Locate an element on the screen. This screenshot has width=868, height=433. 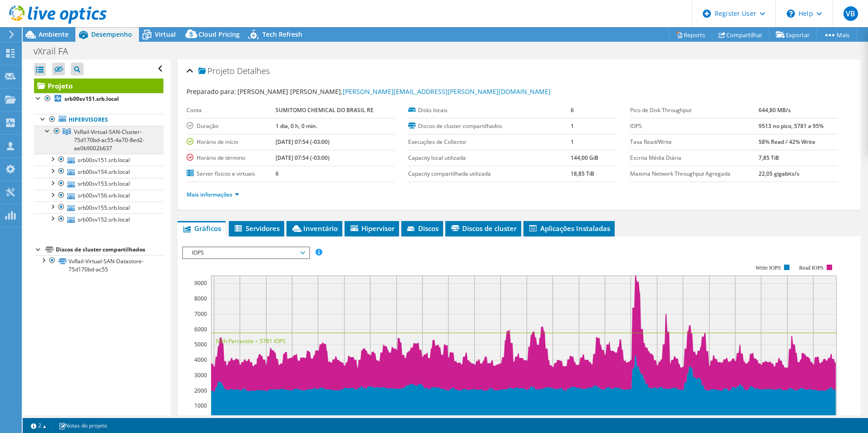
text: 5000 is located at coordinates (201, 344).